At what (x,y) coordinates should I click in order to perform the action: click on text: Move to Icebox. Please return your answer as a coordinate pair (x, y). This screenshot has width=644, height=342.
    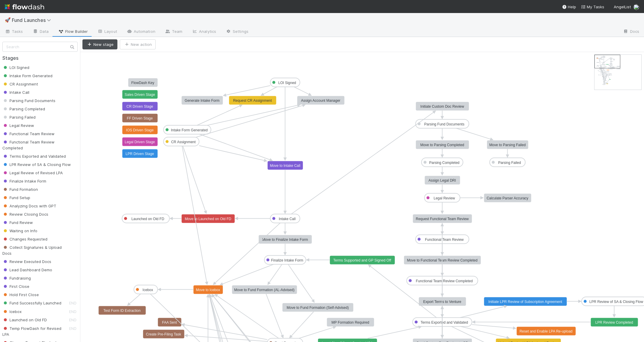
    Looking at the image, I should click on (208, 290).